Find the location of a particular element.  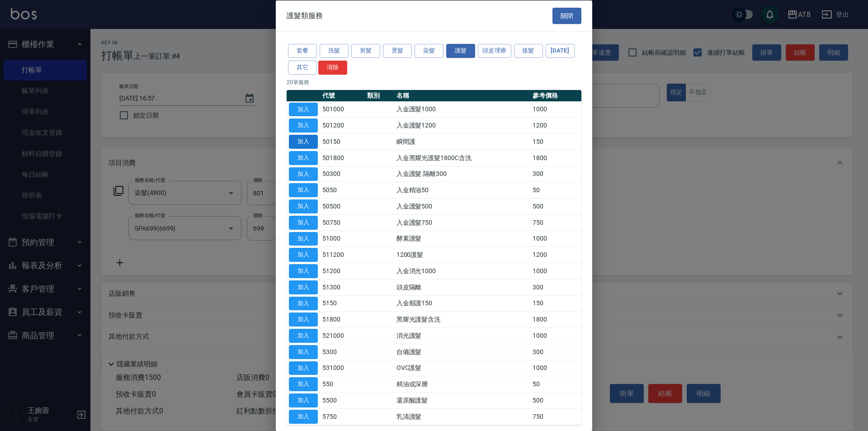

td: 51200 is located at coordinates (342, 271).